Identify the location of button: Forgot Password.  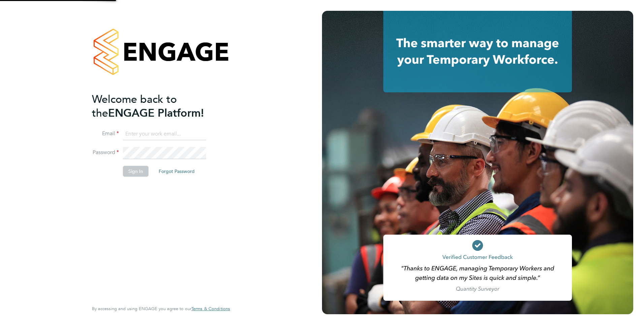
(177, 171).